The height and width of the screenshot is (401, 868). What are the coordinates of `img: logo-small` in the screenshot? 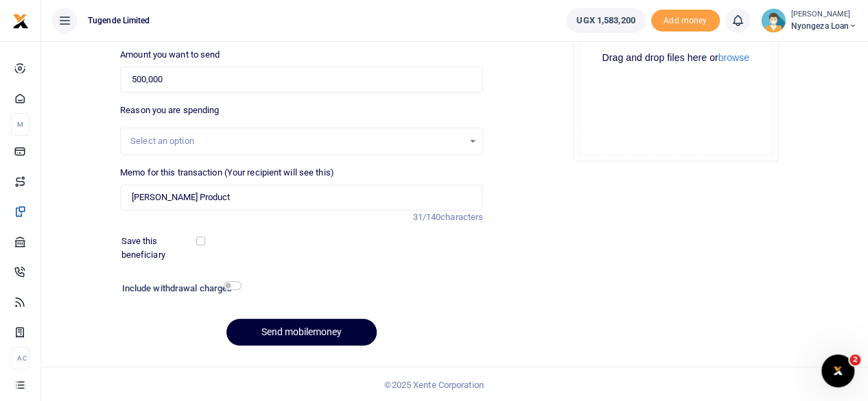 It's located at (21, 21).